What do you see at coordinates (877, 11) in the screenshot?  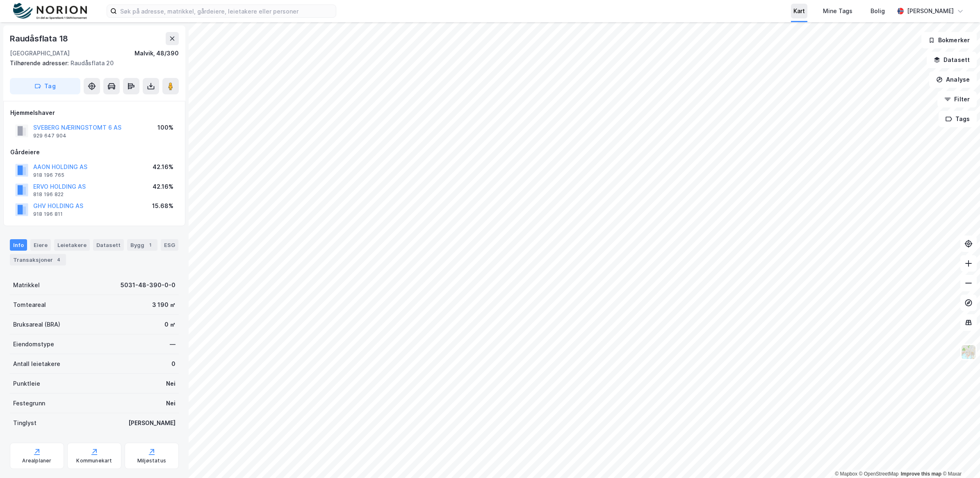 I see `div: Bolig` at bounding box center [877, 11].